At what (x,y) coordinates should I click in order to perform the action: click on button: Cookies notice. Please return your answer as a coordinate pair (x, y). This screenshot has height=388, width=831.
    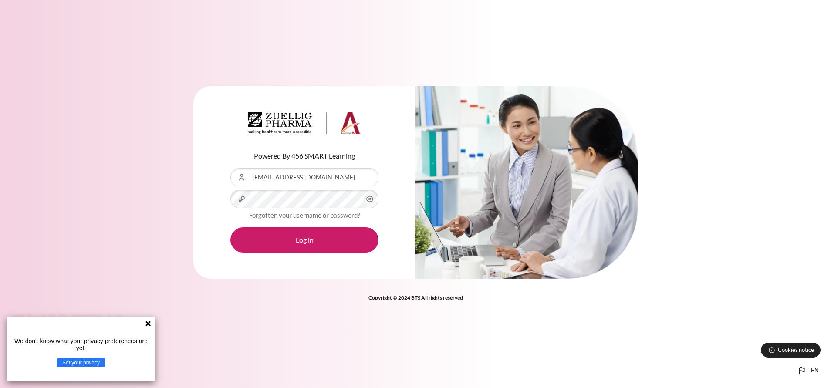
    Looking at the image, I should click on (791, 350).